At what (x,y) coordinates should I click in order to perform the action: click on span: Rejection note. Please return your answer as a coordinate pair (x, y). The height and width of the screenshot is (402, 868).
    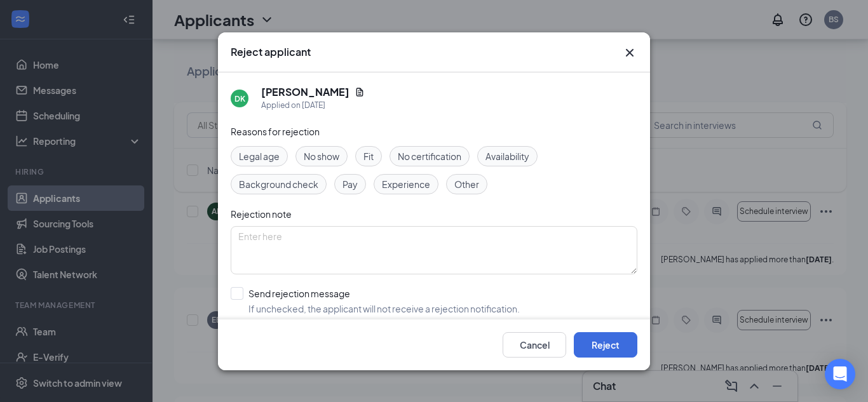
    Looking at the image, I should click on (262, 214).